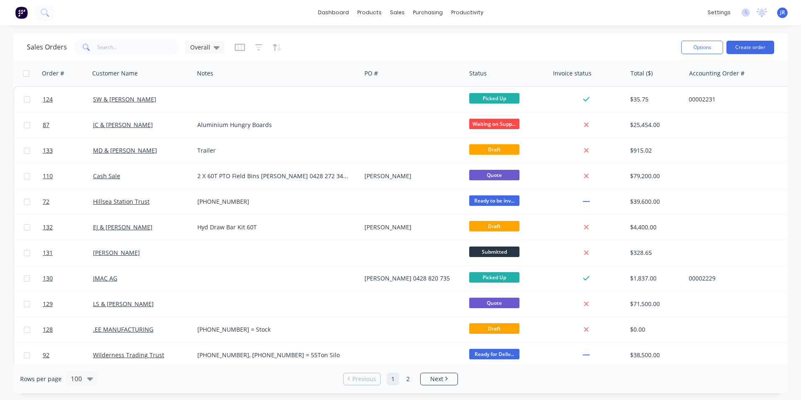 This screenshot has height=400, width=801. Describe the element at coordinates (436, 379) in the screenshot. I see `span: Next` at that location.